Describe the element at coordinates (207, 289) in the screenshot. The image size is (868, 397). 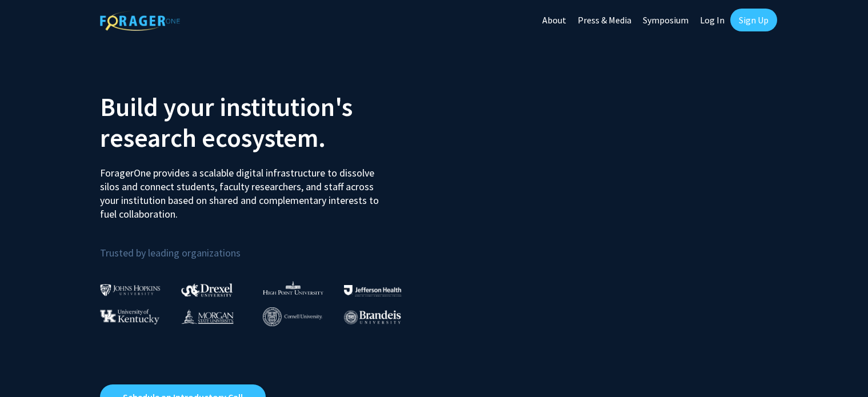
I see `img: Drexel University` at that location.